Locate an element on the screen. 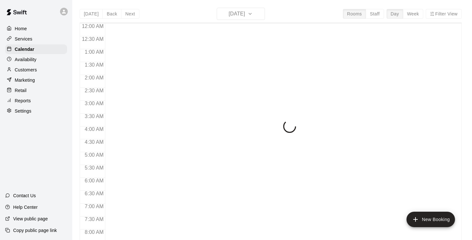 The image size is (472, 240). a: Calendar is located at coordinates (36, 49).